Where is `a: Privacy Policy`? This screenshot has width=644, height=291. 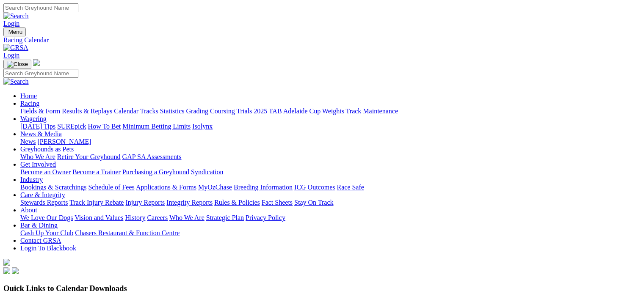 a: Privacy Policy is located at coordinates (266, 218).